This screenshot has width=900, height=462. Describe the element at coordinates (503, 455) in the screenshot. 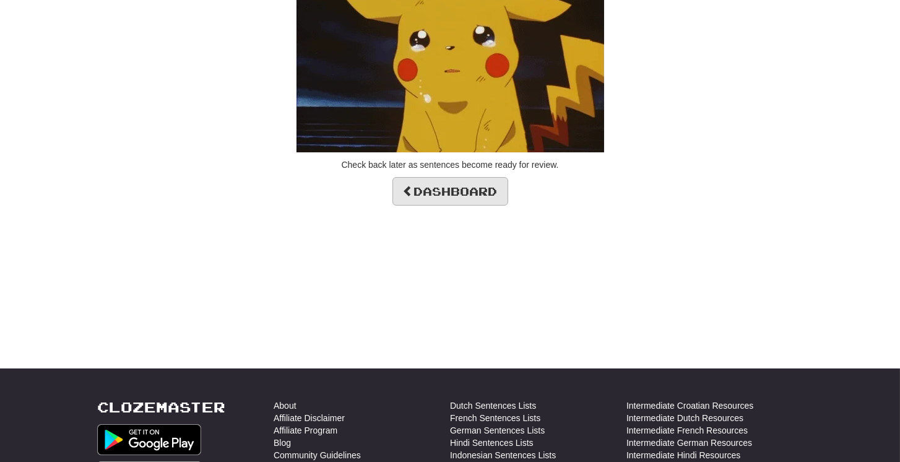

I see `a: Indonesian Sentences Lists` at that location.